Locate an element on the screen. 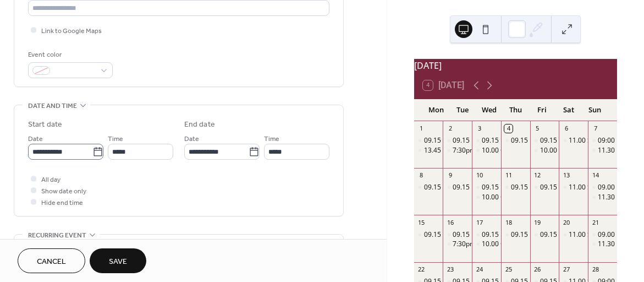 This screenshot has width=644, height=282. div: 24 is located at coordinates (479, 269).